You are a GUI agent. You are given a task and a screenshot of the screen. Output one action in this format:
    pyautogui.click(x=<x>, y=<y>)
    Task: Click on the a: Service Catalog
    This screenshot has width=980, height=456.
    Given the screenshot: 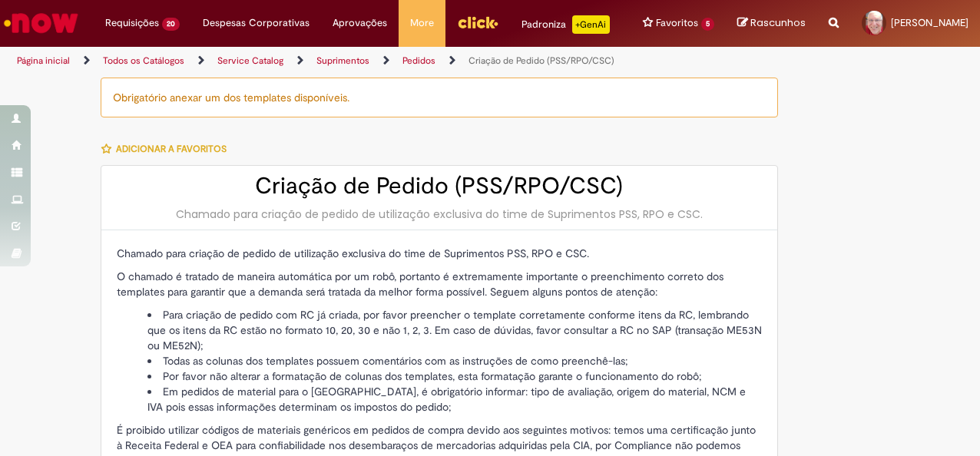 What is the action you would take?
    pyautogui.click(x=251, y=61)
    